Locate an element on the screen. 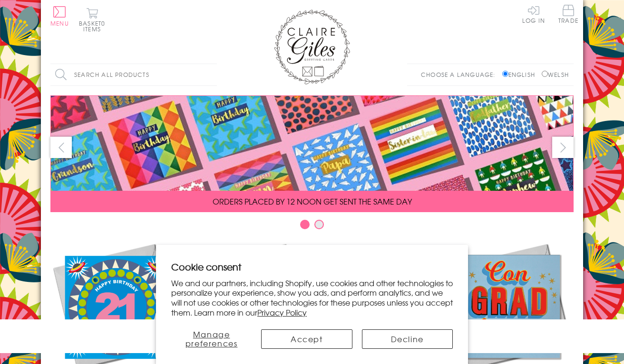 The height and width of the screenshot is (364, 624). a: Log In is located at coordinates (534, 14).